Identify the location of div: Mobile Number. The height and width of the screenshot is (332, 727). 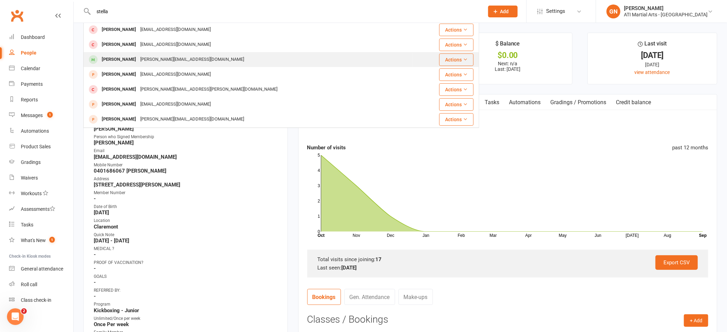
(186, 165).